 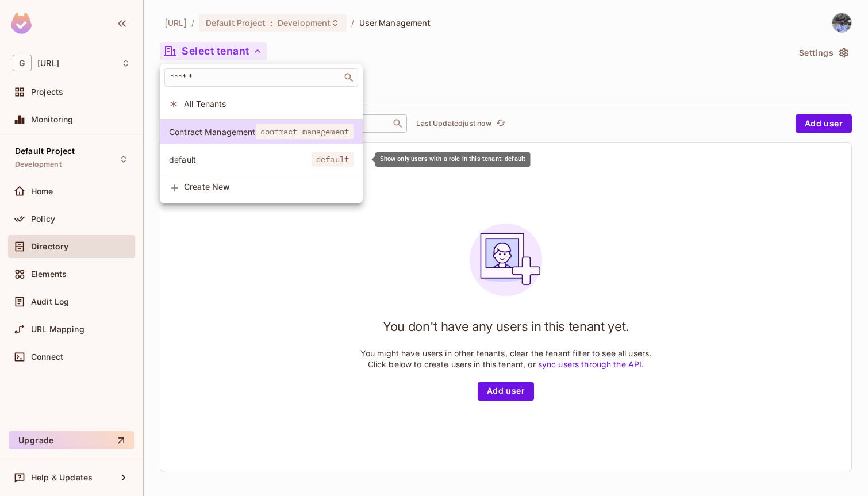 I want to click on span: All Tenants, so click(x=268, y=104).